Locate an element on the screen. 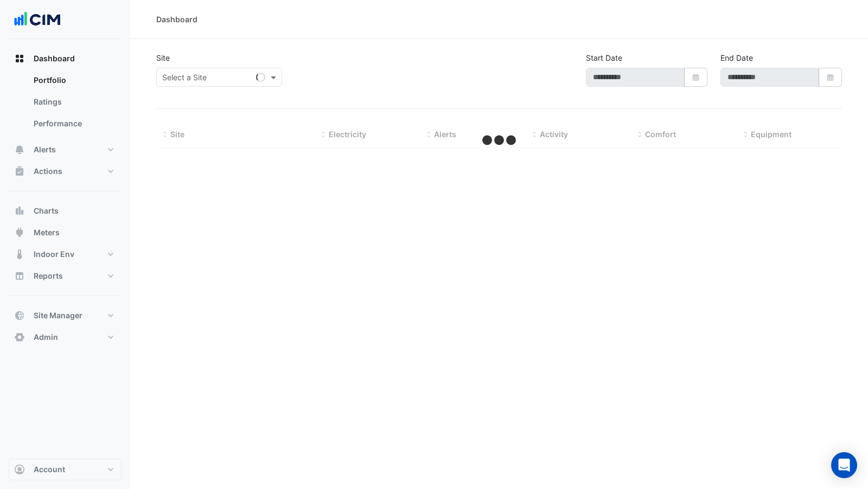 The width and height of the screenshot is (868, 489). img: Company Logo is located at coordinates (38, 20).